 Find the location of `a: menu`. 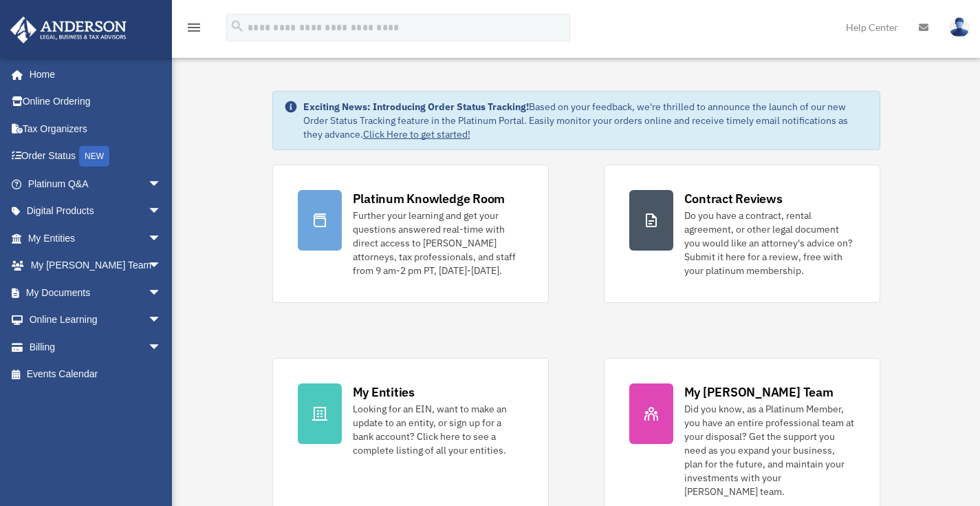

a: menu is located at coordinates (194, 29).